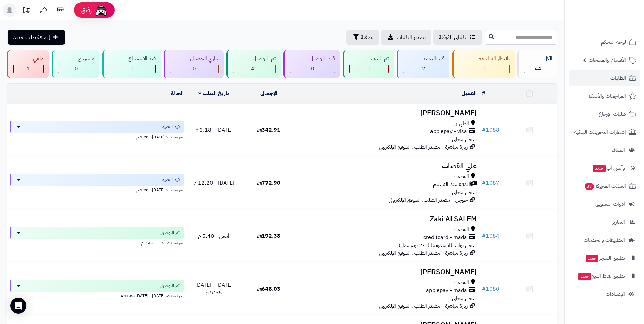 This screenshot has height=324, width=644. I want to click on div: Open Intercom Messenger, so click(18, 306).